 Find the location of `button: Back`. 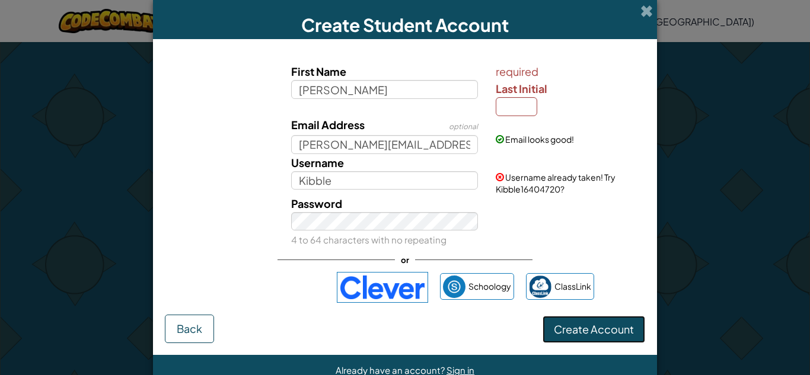

button: Back is located at coordinates (189, 329).